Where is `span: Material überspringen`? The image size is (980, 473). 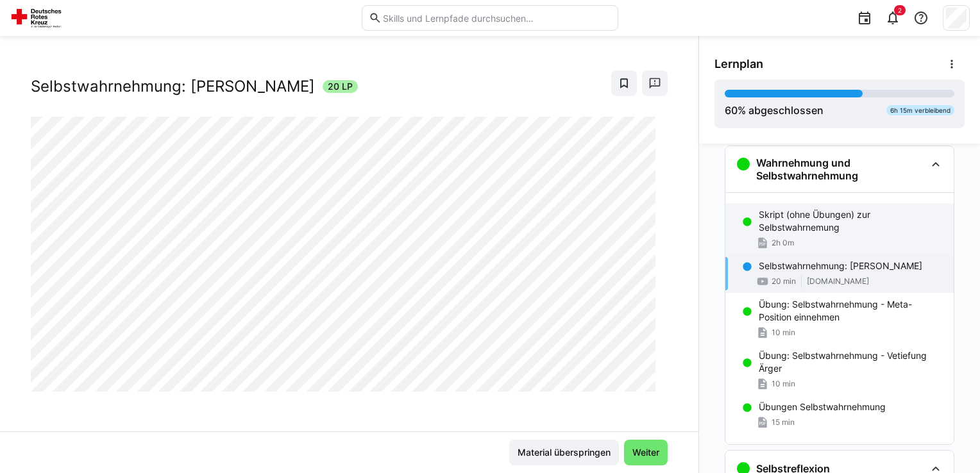
span: Material überspringen is located at coordinates (564, 452).